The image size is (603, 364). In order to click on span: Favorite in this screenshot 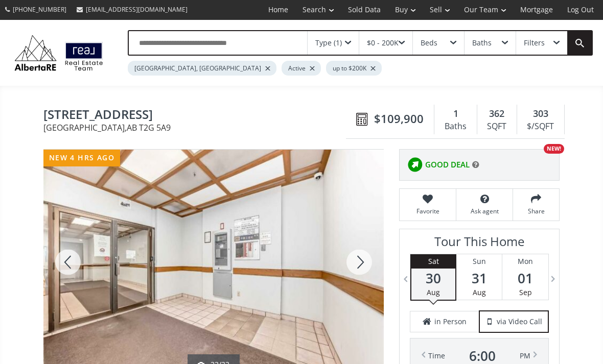, I will do `click(428, 211)`.